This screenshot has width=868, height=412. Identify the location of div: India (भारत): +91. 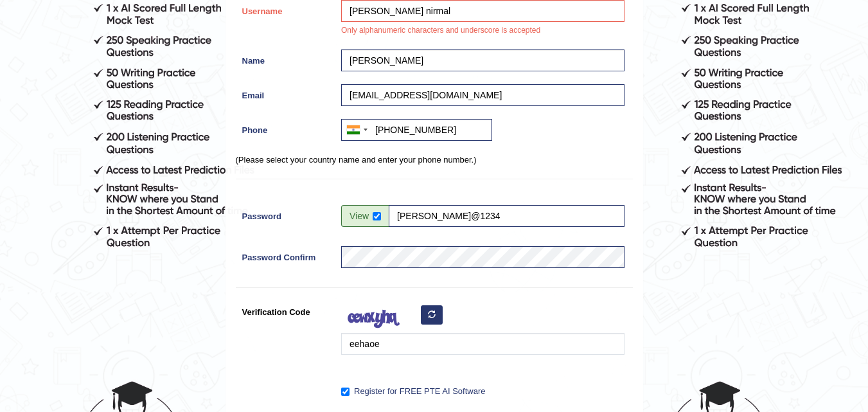
(357, 130).